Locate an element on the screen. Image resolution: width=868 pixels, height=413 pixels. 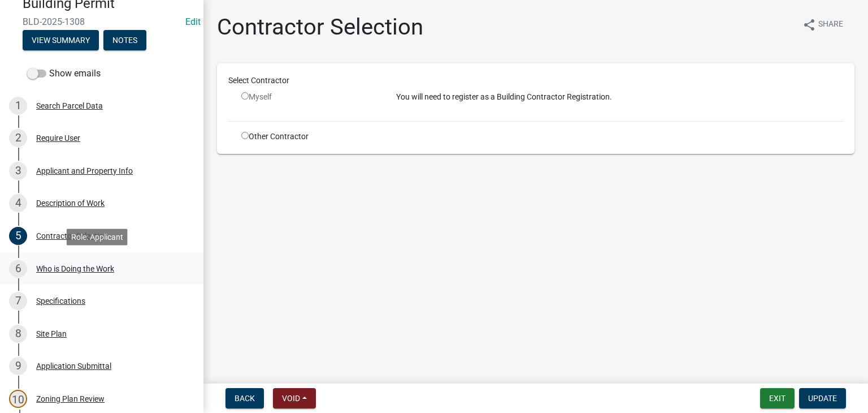
i: share is located at coordinates (809, 25).